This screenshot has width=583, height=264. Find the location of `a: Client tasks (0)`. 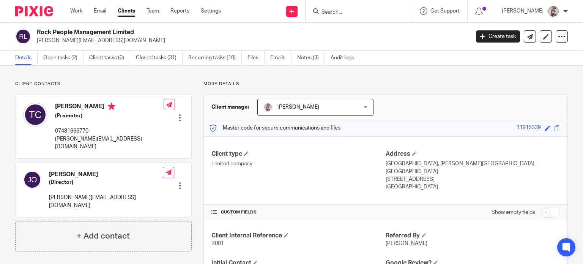

a: Client tasks (0) is located at coordinates (110, 58).